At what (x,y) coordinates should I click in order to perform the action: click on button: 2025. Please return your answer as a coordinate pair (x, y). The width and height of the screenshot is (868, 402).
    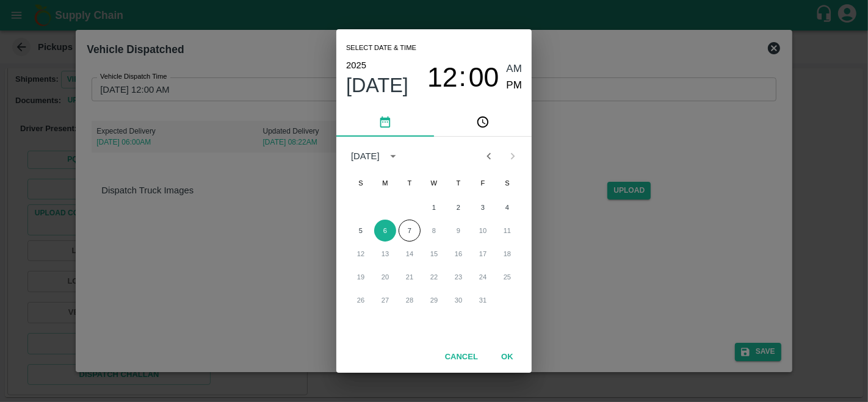
    Looking at the image, I should click on (356, 66).